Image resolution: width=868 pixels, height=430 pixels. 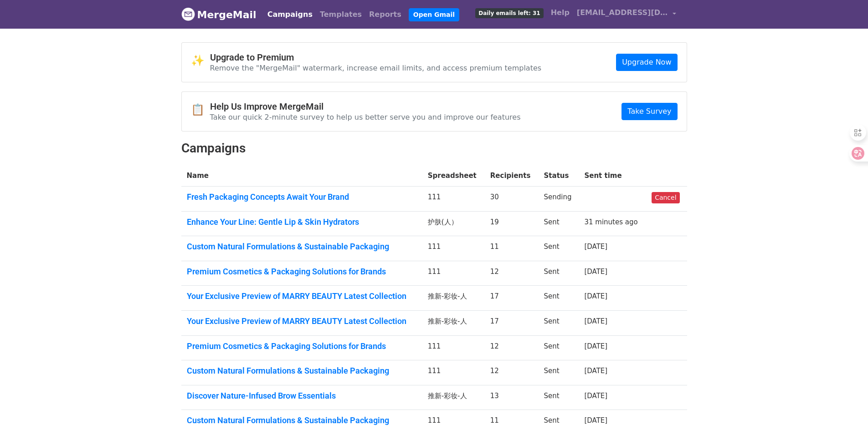 I want to click on td: 护肤(人）, so click(x=453, y=224).